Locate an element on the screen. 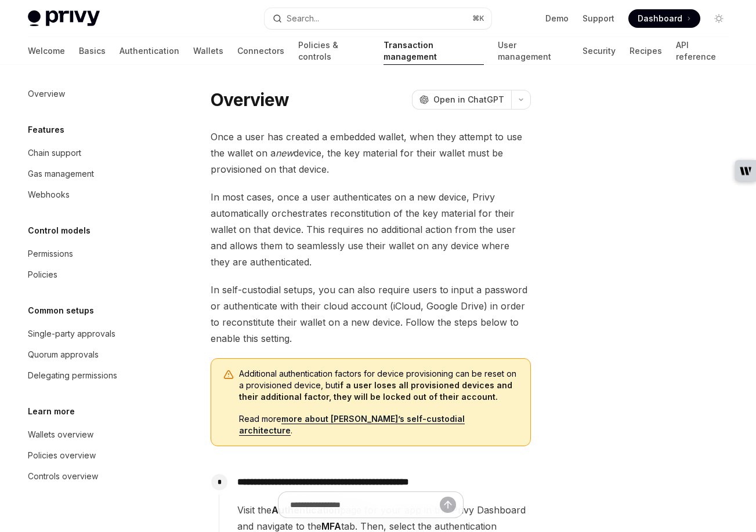 The image size is (756, 532). button: Open in ChatGPT is located at coordinates (462, 100).